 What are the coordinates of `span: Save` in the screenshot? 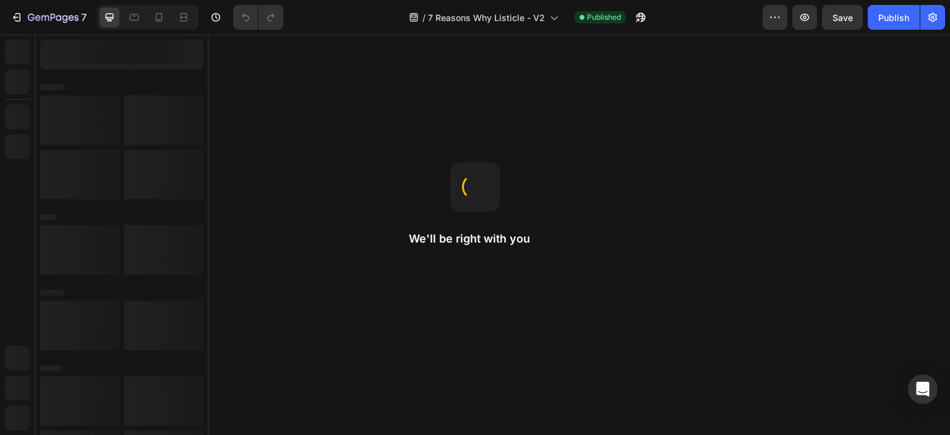 It's located at (842, 17).